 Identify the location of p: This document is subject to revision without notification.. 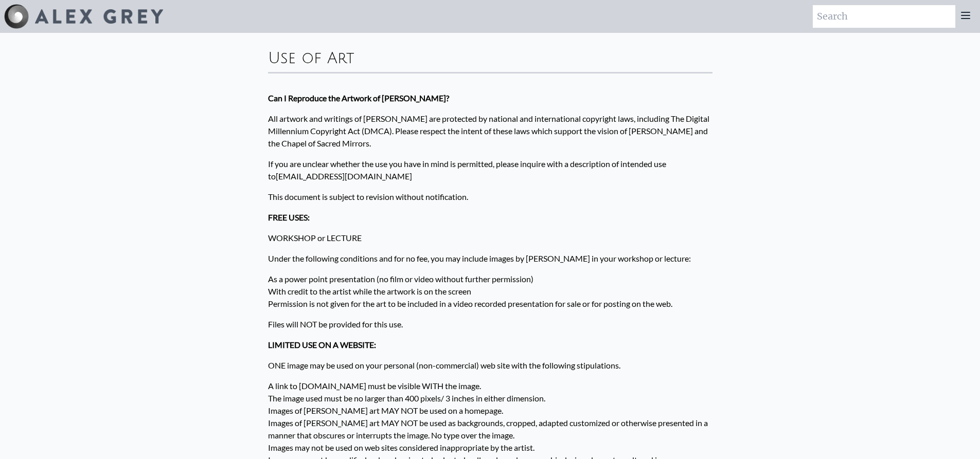
(490, 197).